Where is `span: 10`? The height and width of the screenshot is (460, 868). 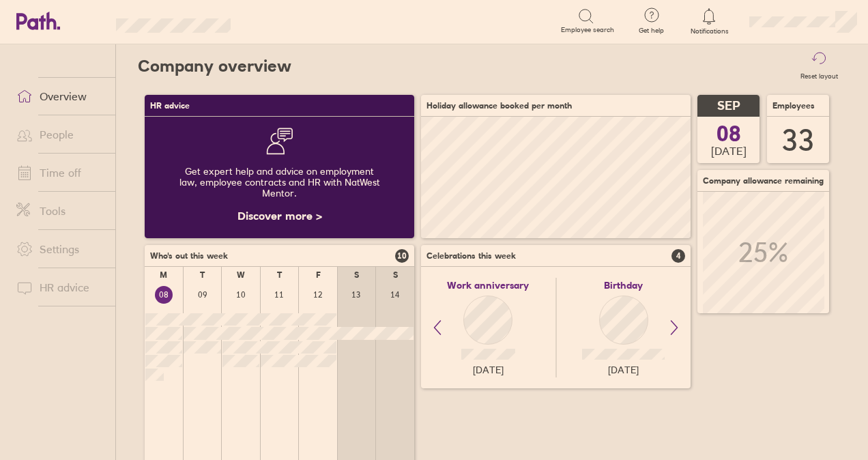 span: 10 is located at coordinates (402, 256).